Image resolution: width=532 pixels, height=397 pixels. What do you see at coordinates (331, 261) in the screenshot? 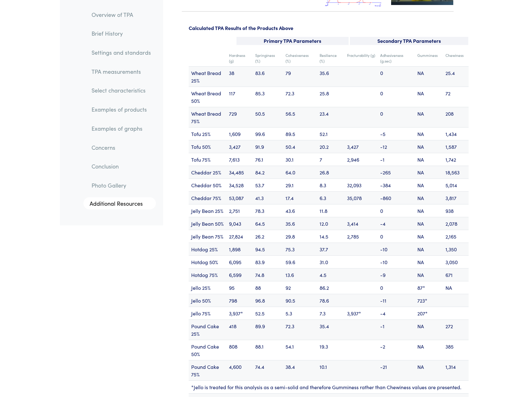
I see `td: 31.0` at bounding box center [331, 261].